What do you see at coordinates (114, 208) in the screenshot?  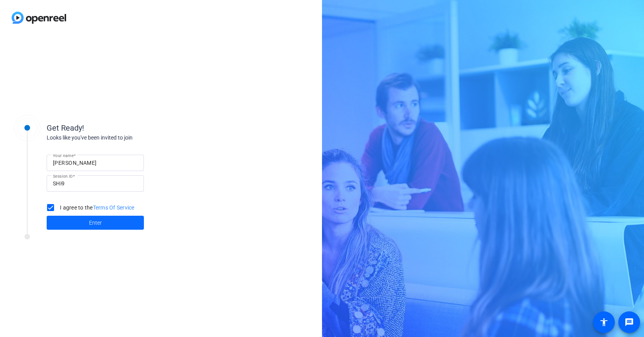 I see `a: Terms Of Service` at bounding box center [114, 208].